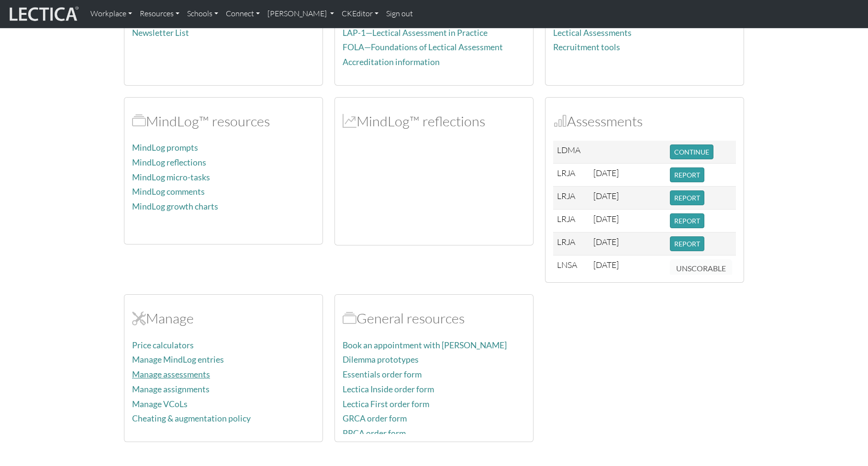 The width and height of the screenshot is (868, 466). Describe the element at coordinates (171, 374) in the screenshot. I see `a: Manage assessments` at that location.